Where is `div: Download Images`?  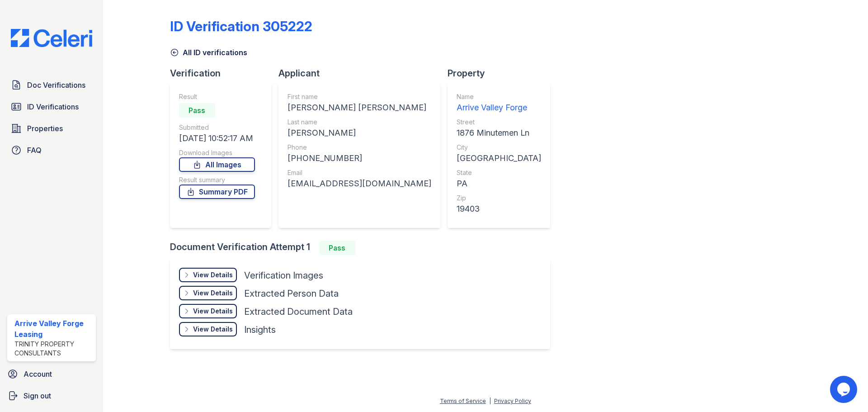
div: Download Images is located at coordinates (217, 153).